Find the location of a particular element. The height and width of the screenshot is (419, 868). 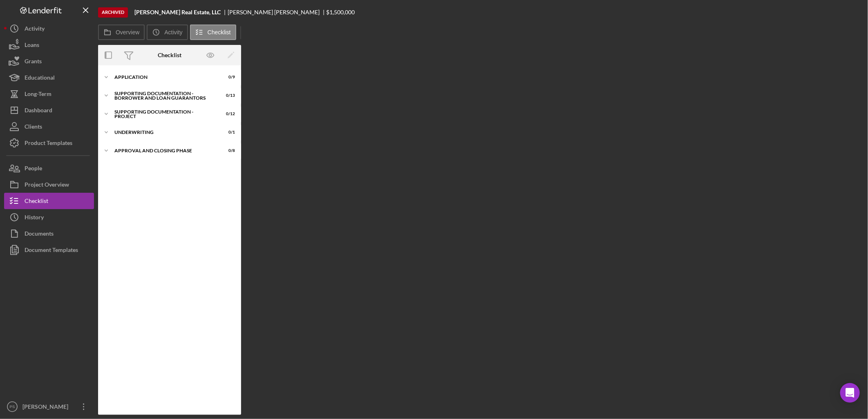

button: Long-Term is located at coordinates (49, 94).